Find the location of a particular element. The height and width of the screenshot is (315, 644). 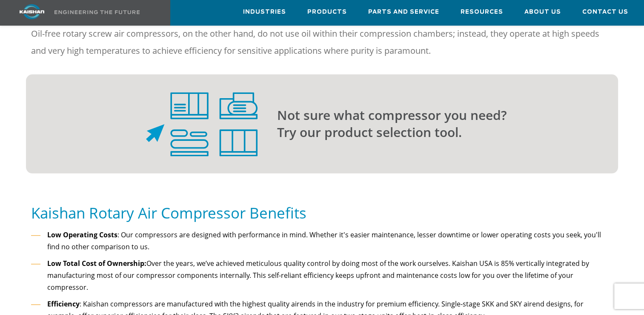

strong: Efficiency is located at coordinates (63, 304).